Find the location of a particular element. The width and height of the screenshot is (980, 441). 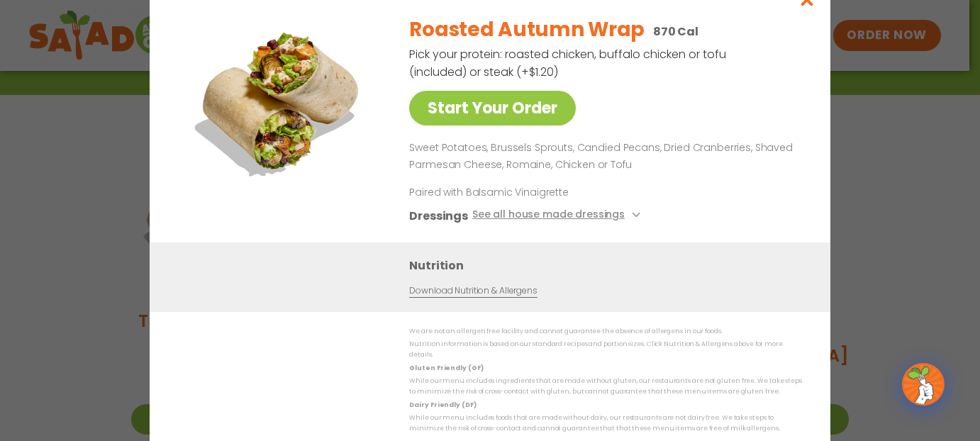

p: Paired with Balsamic Vinaigrette is located at coordinates (540, 192).